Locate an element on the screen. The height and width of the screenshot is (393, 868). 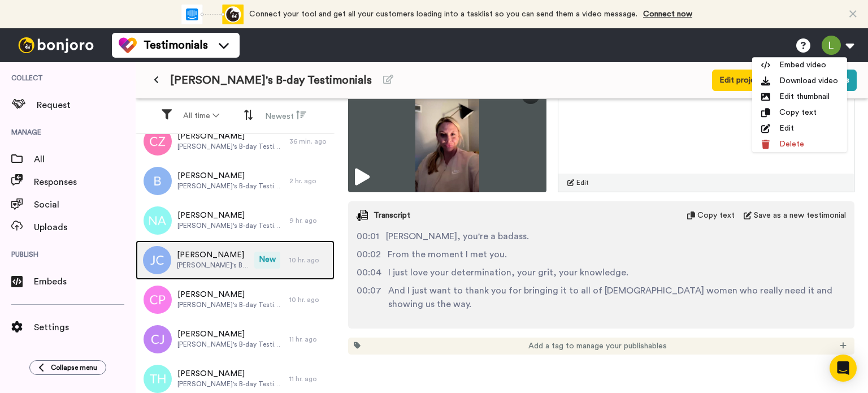
button: Collapse menu is located at coordinates (68, 367).